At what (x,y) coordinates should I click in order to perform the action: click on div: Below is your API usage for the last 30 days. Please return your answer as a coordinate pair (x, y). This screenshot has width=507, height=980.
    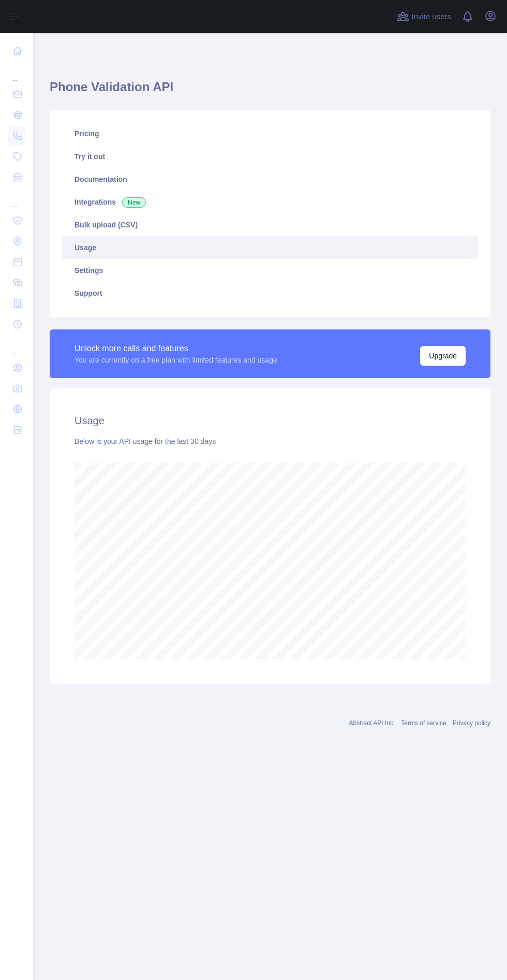
    Looking at the image, I should click on (270, 441).